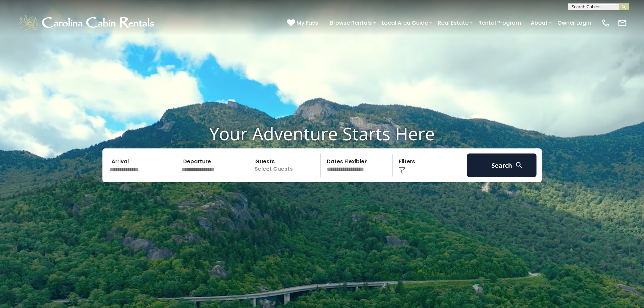 The image size is (644, 308). Describe the element at coordinates (453, 22) in the screenshot. I see `a: Real Estate` at that location.